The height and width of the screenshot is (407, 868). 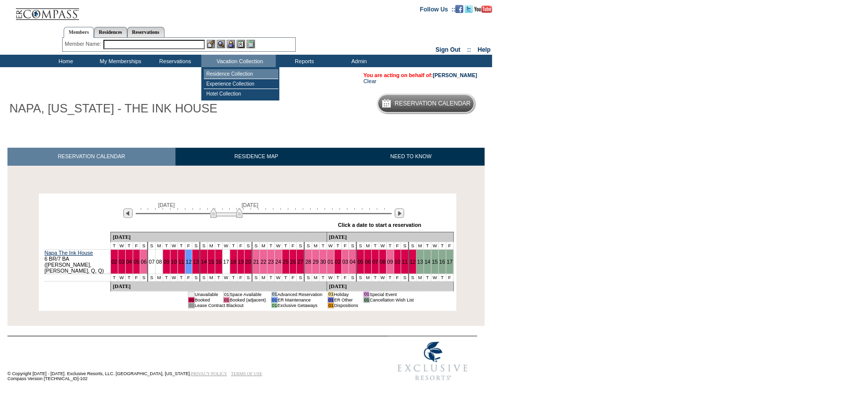 I want to click on a: 24, so click(x=278, y=261).